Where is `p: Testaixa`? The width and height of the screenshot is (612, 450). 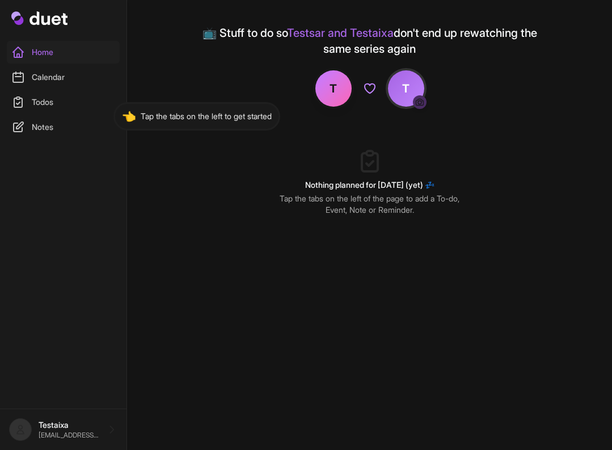 p: Testaixa is located at coordinates (69, 425).